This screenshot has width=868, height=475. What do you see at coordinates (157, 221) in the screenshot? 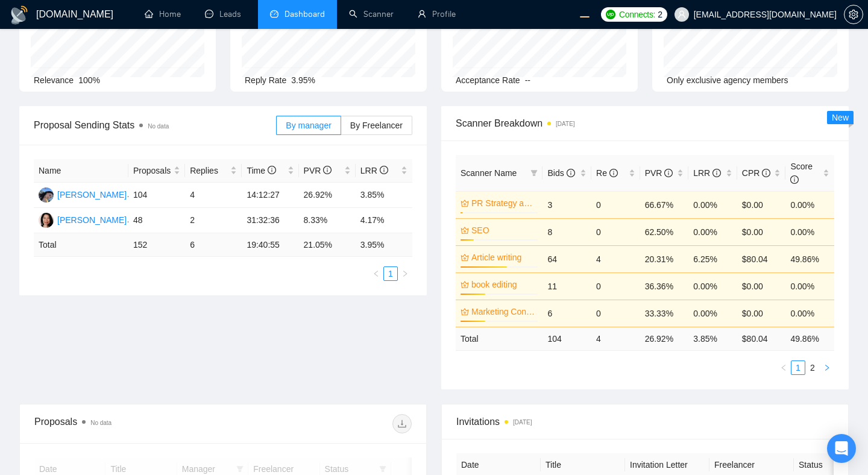
I see `td: 48` at bounding box center [157, 221].